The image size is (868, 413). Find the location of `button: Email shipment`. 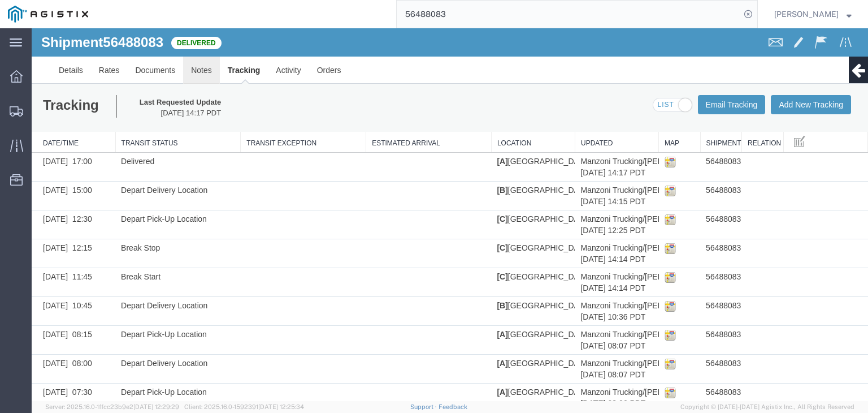

button: Email shipment is located at coordinates (744, 15).